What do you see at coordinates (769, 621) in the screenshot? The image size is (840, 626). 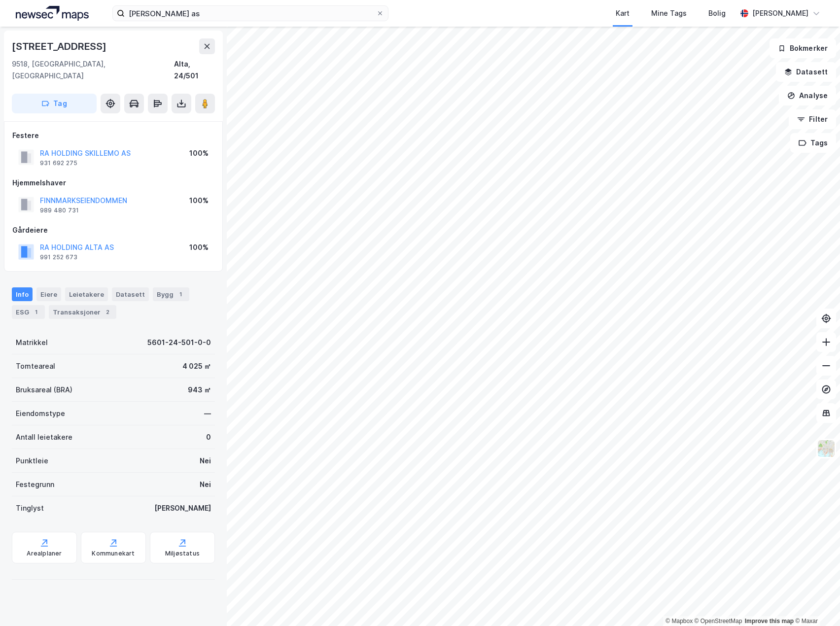 I see `a: Improve this map` at bounding box center [769, 621].